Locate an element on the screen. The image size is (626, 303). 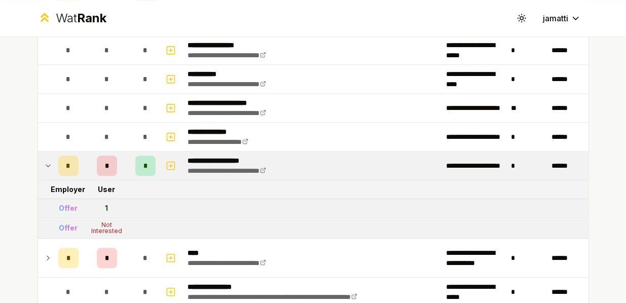
div: Wat is located at coordinates (81, 18).